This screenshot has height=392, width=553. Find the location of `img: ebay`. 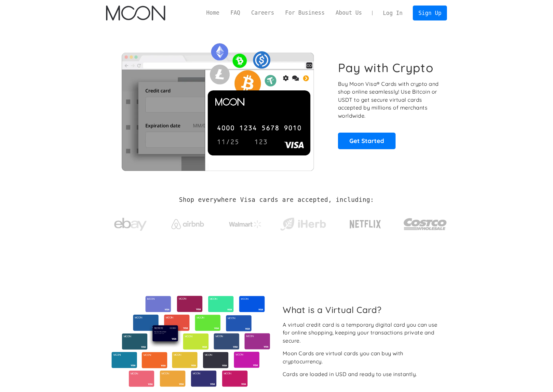

img: ebay is located at coordinates (130, 224).